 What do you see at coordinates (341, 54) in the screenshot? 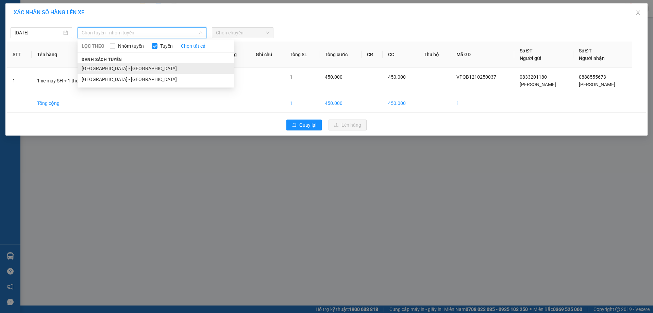
I see `th: Tổng cước` at bounding box center [341, 54].